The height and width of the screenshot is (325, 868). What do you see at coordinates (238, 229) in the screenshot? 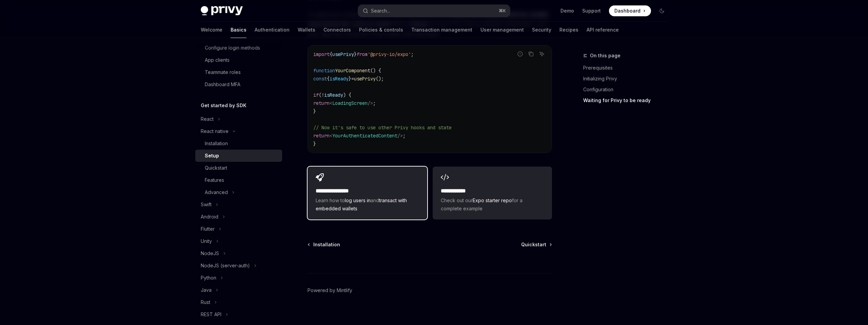
I see `button: Toggle Flutter section` at bounding box center [238, 229].